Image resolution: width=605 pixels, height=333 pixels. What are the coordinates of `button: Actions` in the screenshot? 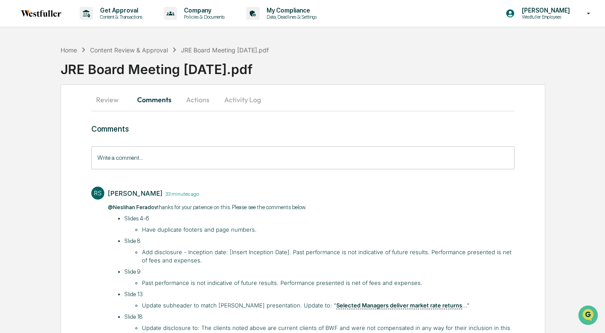 It's located at (198, 100).